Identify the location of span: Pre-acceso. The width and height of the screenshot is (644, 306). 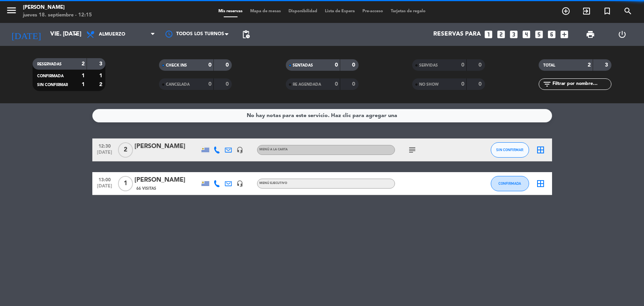
(373, 11).